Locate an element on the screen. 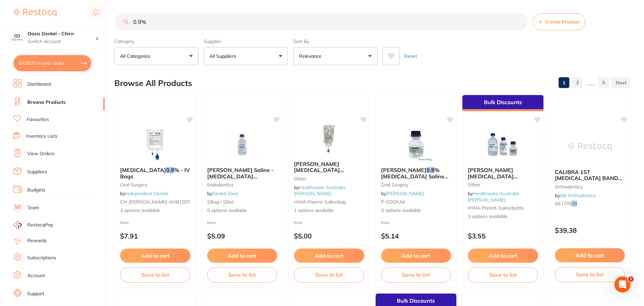 The image size is (644, 306). span: 1 is located at coordinates (631, 279).